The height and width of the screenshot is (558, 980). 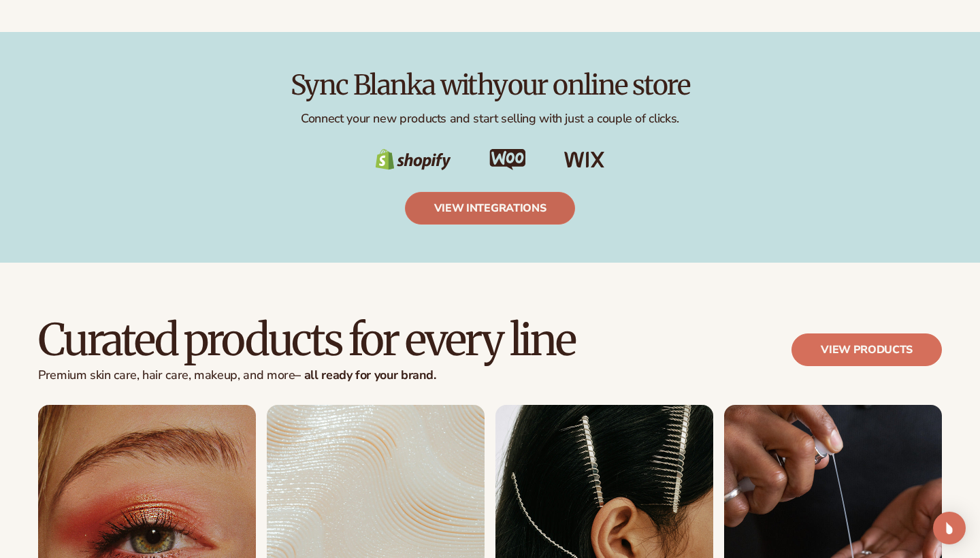 What do you see at coordinates (585, 160) in the screenshot?
I see `img: Shopify Image 22` at bounding box center [585, 160].